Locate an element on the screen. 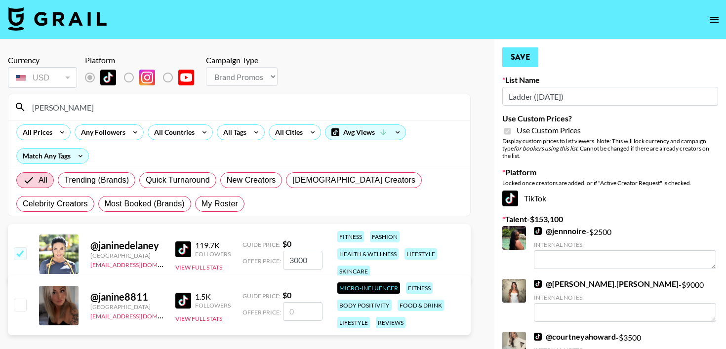 This screenshot has height=349, width=726. span: New Creators is located at coordinates (251, 180).